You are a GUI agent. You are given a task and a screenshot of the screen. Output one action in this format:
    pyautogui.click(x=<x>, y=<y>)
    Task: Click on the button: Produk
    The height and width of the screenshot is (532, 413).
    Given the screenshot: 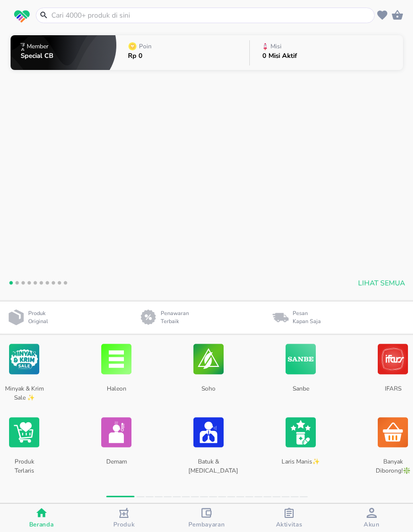 What is the action you would take?
    pyautogui.click(x=124, y=518)
    